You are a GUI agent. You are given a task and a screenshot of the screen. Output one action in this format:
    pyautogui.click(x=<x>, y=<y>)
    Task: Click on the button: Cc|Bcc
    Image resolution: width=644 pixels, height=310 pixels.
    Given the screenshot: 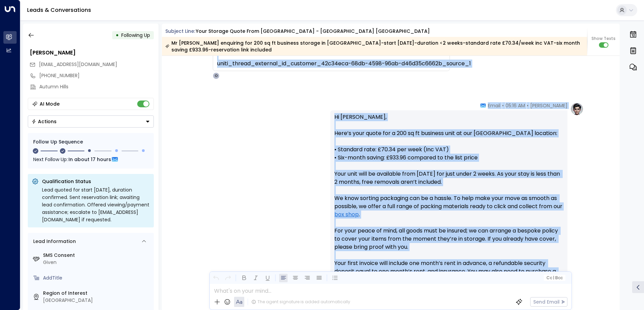 What is the action you would take?
    pyautogui.click(x=555, y=278)
    